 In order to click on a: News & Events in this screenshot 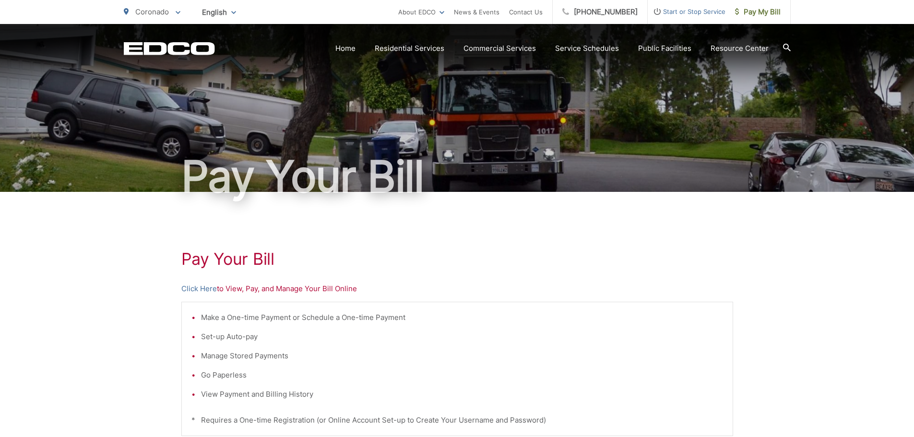, I will do `click(476, 12)`.